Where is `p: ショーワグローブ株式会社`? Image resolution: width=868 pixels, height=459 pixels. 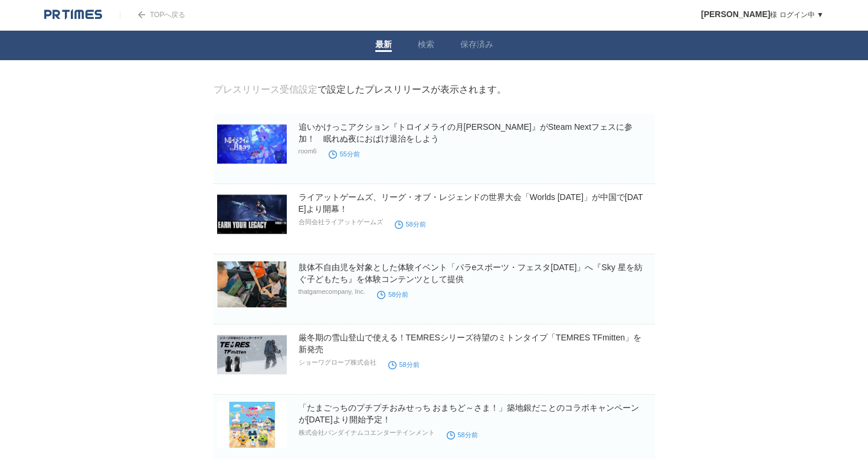 p: ショーワグローブ株式会社 is located at coordinates (338, 363).